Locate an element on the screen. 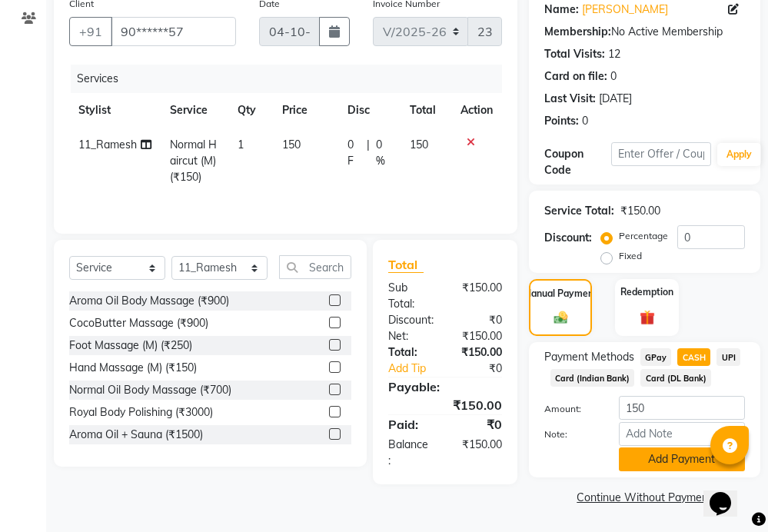 Image resolution: width=768 pixels, height=532 pixels. span: UPI is located at coordinates (728, 357).